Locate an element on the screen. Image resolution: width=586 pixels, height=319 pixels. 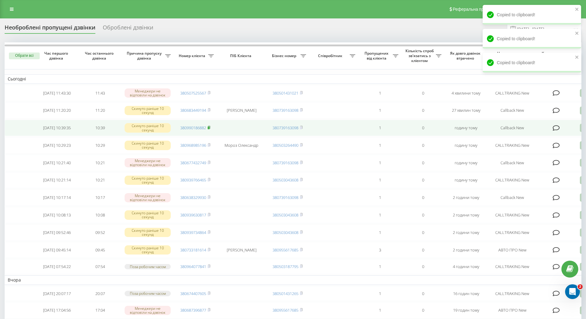
td: Мороз Олександр is located at coordinates (241, 145).